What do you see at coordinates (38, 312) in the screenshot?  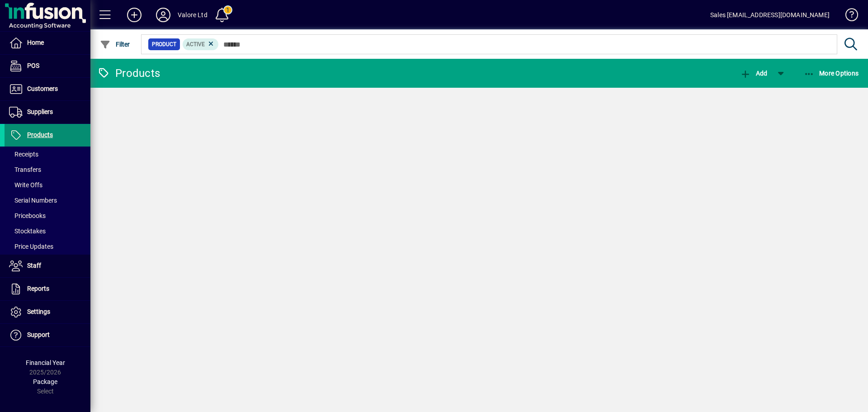 I see `span: Settings` at bounding box center [38, 312].